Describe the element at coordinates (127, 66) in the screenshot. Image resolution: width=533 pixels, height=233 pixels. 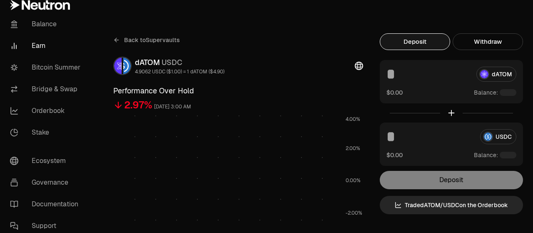
I see `img: USDC Logo` at that location.